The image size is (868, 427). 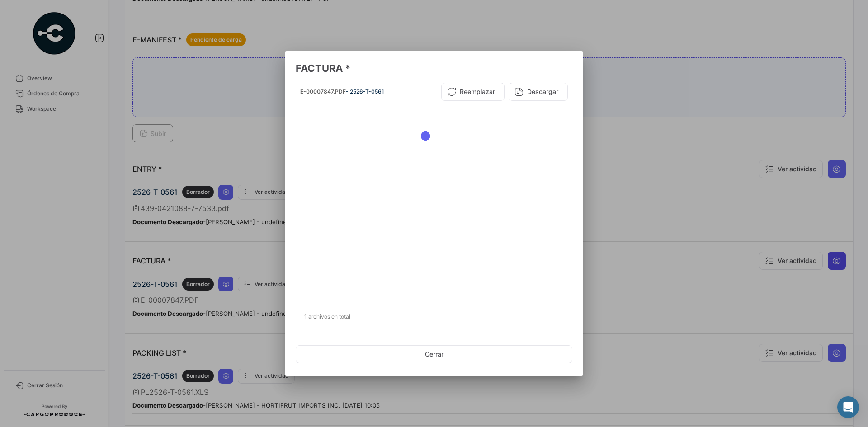 What do you see at coordinates (473, 92) in the screenshot?
I see `button: Reemplazar` at bounding box center [473, 92].